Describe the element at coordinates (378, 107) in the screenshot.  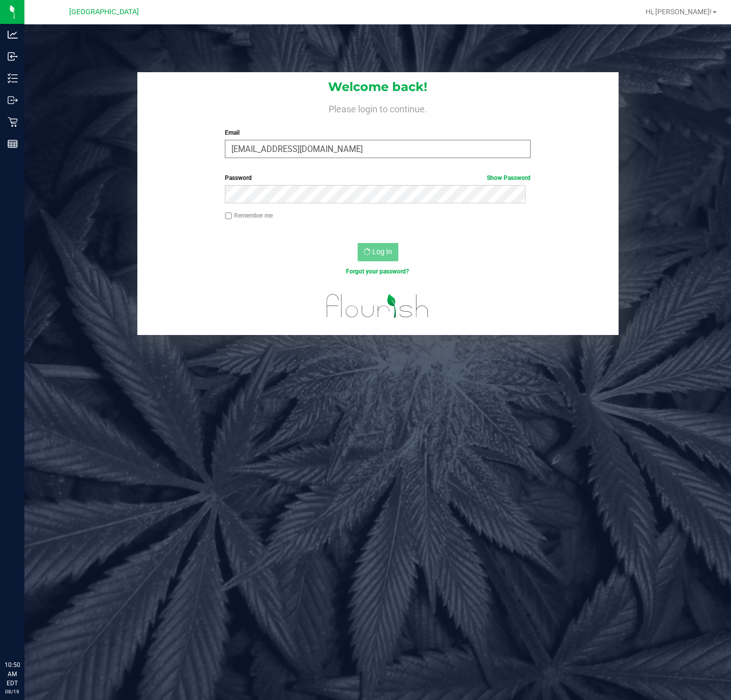
I see `h4: Please login to continue.` at that location.